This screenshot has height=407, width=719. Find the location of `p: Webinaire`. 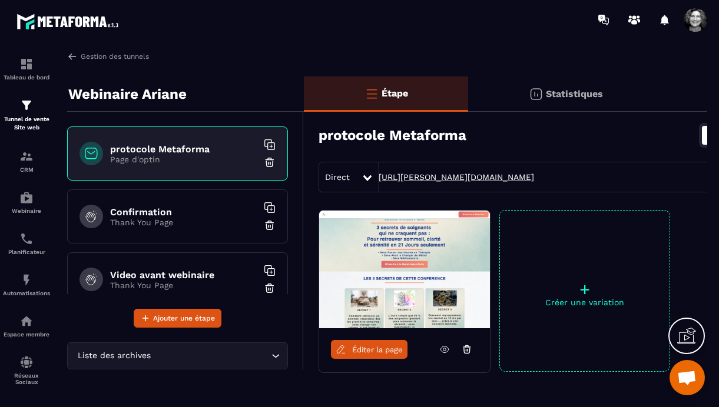

p: Webinaire is located at coordinates (26, 211).